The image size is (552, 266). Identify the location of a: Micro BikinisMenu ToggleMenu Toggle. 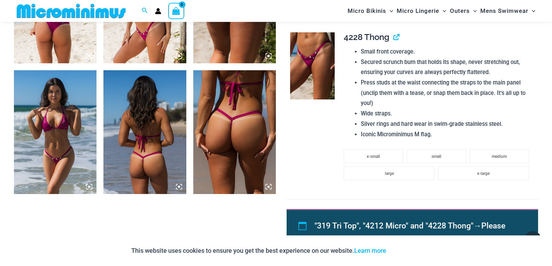
(370, 11).